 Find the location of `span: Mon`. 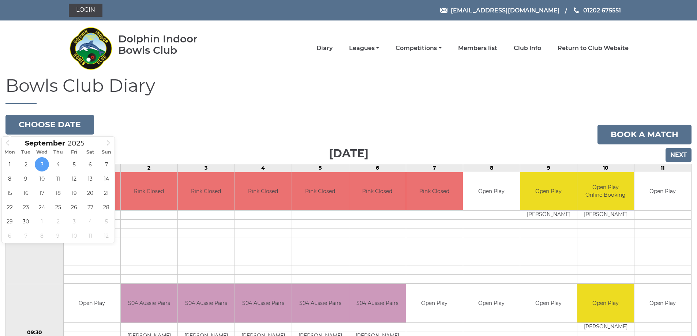

span: Mon is located at coordinates (10, 152).